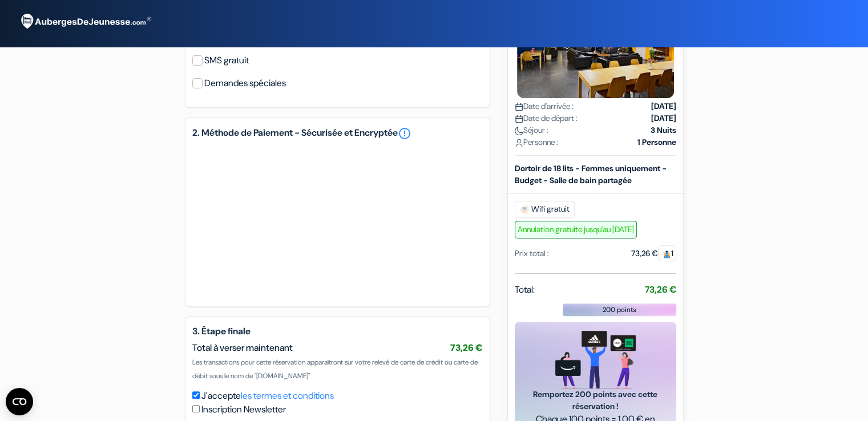 The image size is (868, 421). Describe the element at coordinates (531, 130) in the screenshot. I see `span: Séjour :` at that location.